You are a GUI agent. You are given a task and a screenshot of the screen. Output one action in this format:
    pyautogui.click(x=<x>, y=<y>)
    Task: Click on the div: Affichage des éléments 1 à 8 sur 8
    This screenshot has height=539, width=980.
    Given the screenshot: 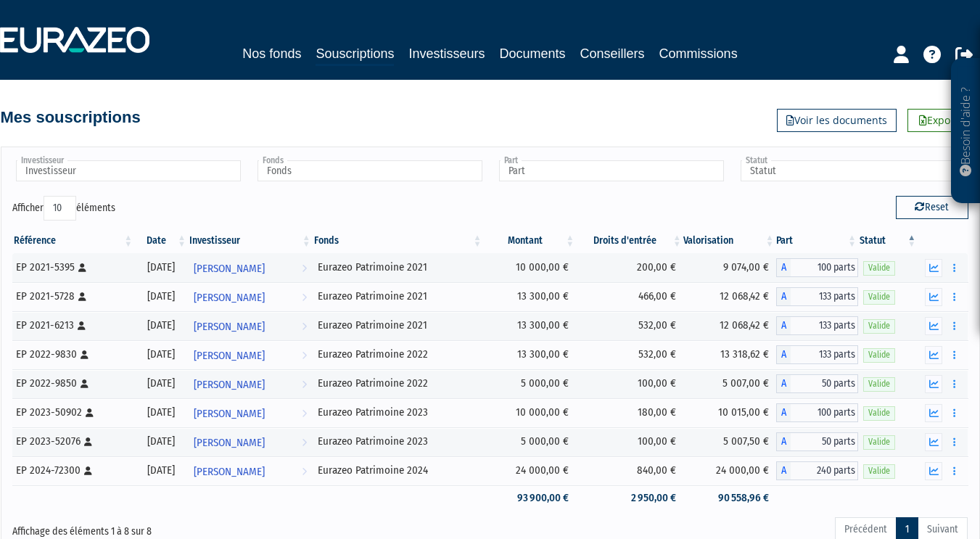 What is the action you would take?
    pyautogui.click(x=205, y=527)
    